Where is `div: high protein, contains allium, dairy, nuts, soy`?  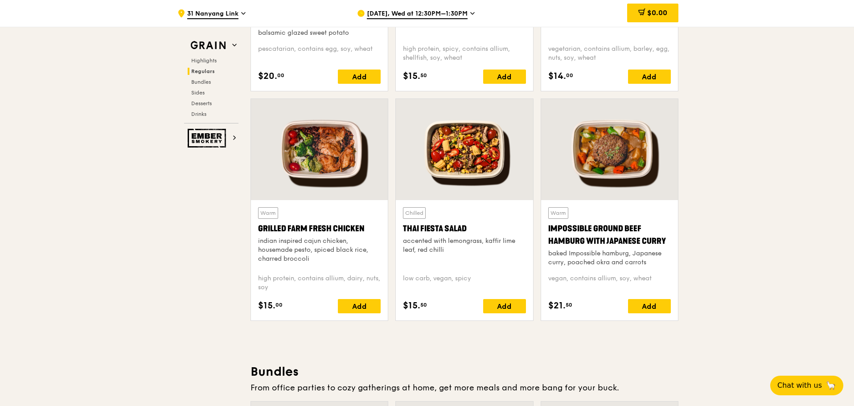
div: high protein, contains allium, dairy, nuts, soy is located at coordinates (319, 283).